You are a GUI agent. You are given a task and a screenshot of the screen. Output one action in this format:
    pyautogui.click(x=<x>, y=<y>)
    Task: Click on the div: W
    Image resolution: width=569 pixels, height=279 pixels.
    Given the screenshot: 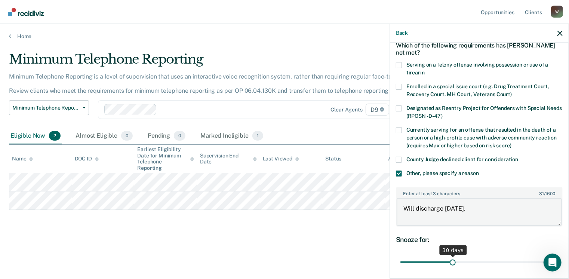 What is the action you would take?
    pyautogui.click(x=557, y=12)
    